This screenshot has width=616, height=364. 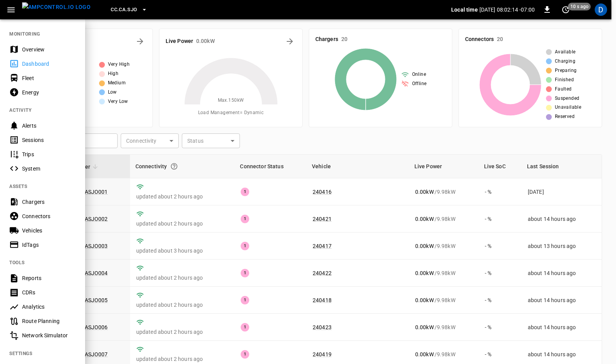 I want to click on div: Overview, so click(x=49, y=49).